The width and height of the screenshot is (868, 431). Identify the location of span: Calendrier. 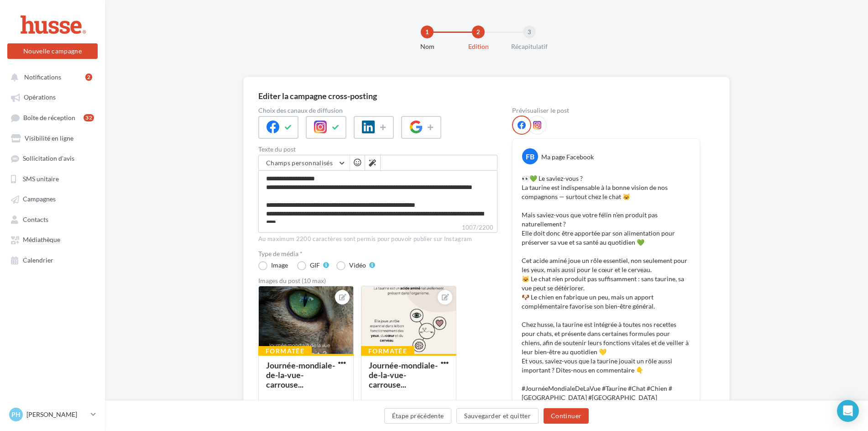
(38, 260).